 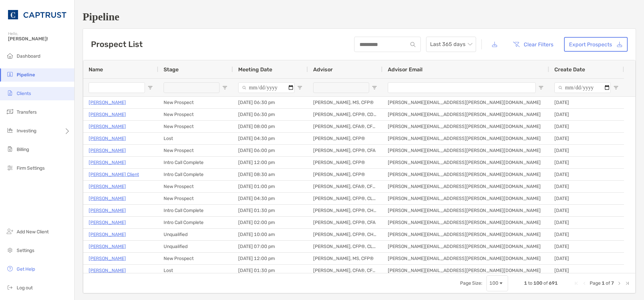 What do you see at coordinates (405, 69) in the screenshot?
I see `span: Advisor Email` at bounding box center [405, 69].